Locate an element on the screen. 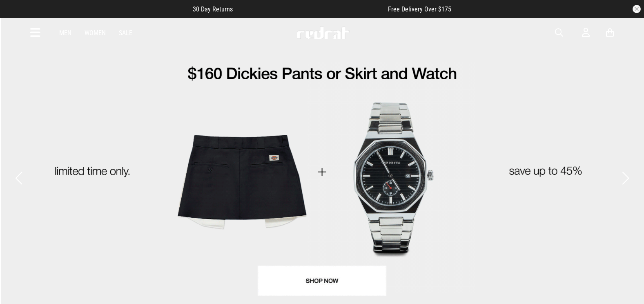 This screenshot has height=304, width=644. button: Previous slide is located at coordinates (18, 178).